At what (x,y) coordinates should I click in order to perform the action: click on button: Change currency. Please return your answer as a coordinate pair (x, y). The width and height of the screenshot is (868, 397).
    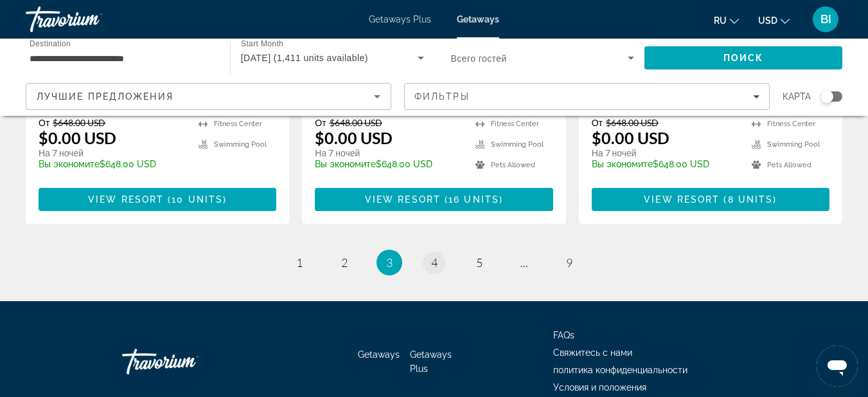
    Looking at the image, I should click on (774, 20).